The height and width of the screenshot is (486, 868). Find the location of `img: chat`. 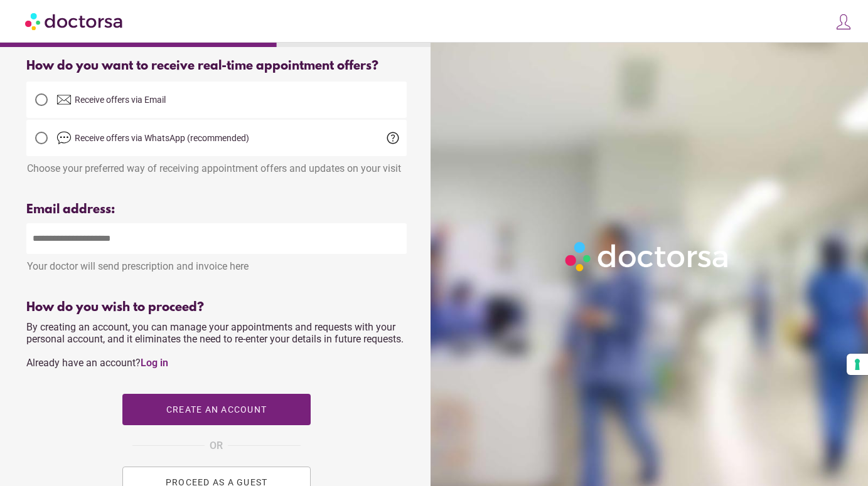

img: chat is located at coordinates (64, 138).